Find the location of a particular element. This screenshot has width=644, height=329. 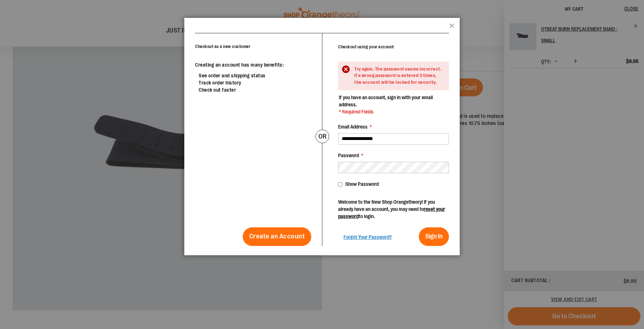

li: Track order history is located at coordinates (255, 82).